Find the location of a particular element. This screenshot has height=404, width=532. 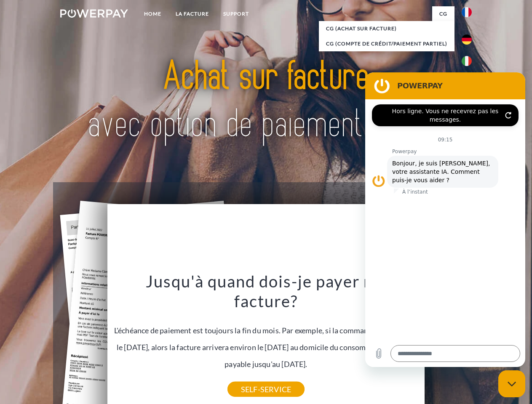

p: Powerpay is located at coordinates (94, 79).